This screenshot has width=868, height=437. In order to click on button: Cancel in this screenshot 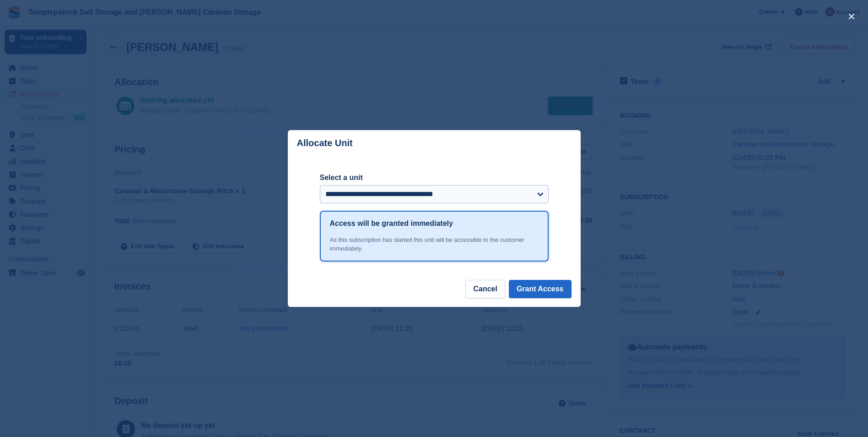, I will do `click(485, 289)`.